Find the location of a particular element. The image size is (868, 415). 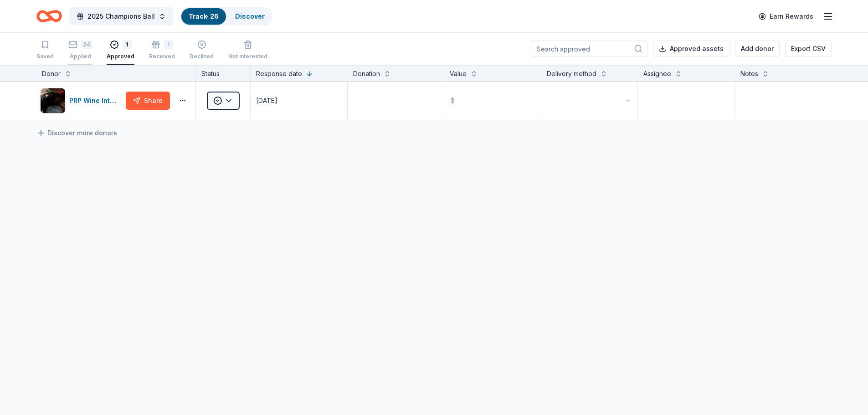

button: 24Applied is located at coordinates (80, 51).